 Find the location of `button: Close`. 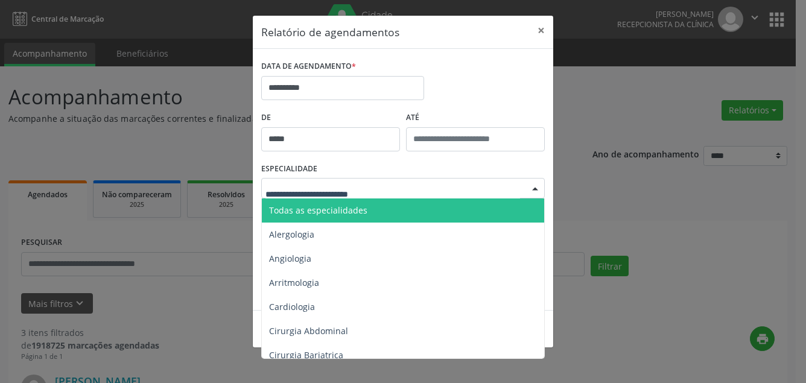

button: Close is located at coordinates (541, 30).